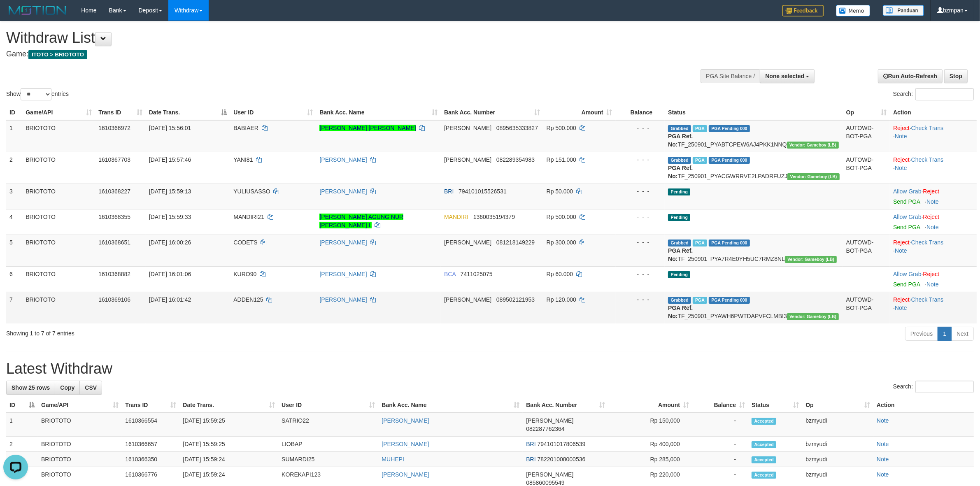 This screenshot has width=980, height=486. I want to click on h1: Withdraw List, so click(326, 38).